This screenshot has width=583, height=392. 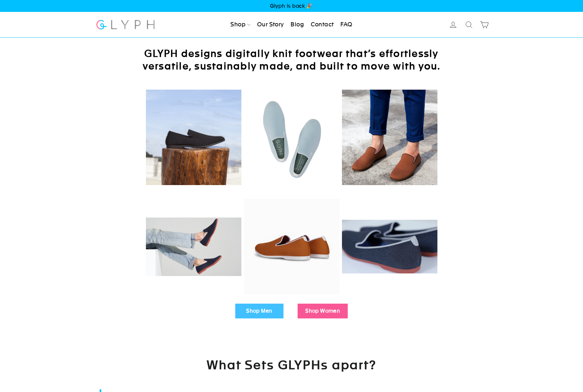 I want to click on h2: What Sets GLYPHs apart?, so click(x=292, y=373).